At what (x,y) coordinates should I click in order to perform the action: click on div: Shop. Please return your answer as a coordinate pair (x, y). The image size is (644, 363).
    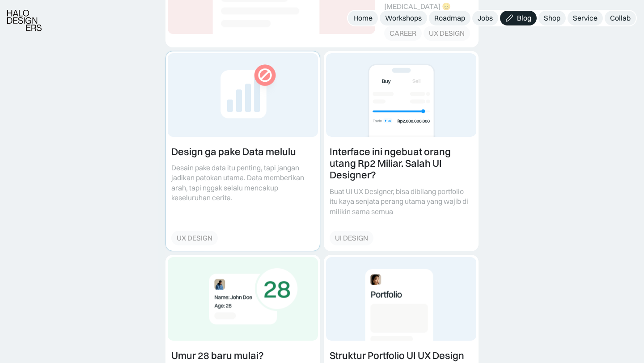
    Looking at the image, I should click on (552, 18).